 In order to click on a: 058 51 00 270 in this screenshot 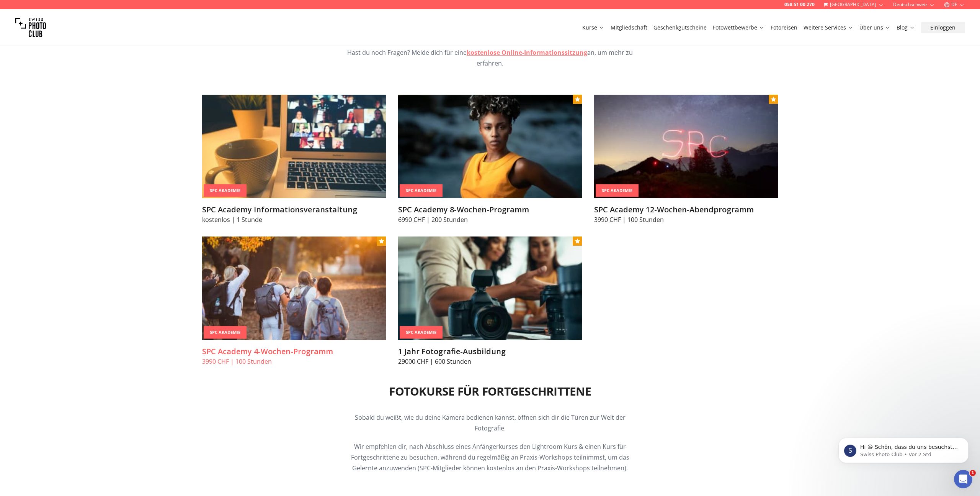, I will do `click(799, 4)`.